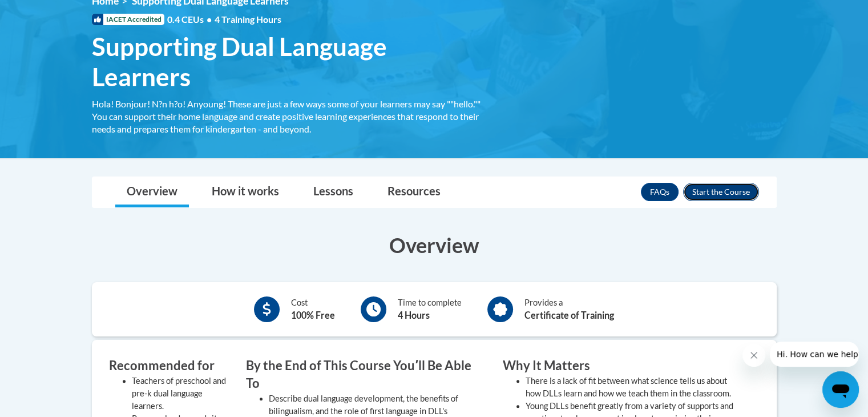 This screenshot has width=868, height=417. What do you see at coordinates (634, 387) in the screenshot?
I see `li: There is a lack of fit between what science tells us about how DLLs learn and how we teach them i...` at bounding box center [634, 387].